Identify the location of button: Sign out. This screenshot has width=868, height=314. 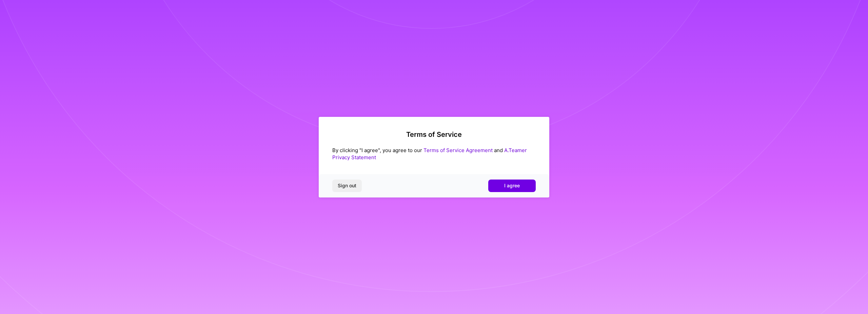
(347, 186).